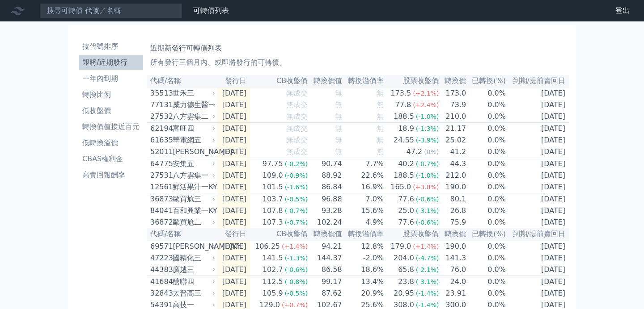  What do you see at coordinates (358, 48) in the screenshot?
I see `h1: 近期新發行可轉債列表` at bounding box center [358, 48].